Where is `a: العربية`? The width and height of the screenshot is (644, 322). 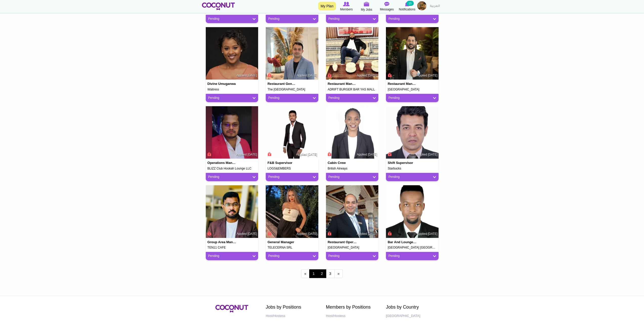 a: العربية is located at coordinates (435, 6).